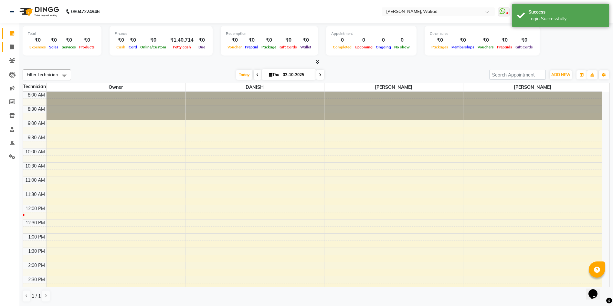  Describe the element at coordinates (121, 47) in the screenshot. I see `span: Cash` at that location.